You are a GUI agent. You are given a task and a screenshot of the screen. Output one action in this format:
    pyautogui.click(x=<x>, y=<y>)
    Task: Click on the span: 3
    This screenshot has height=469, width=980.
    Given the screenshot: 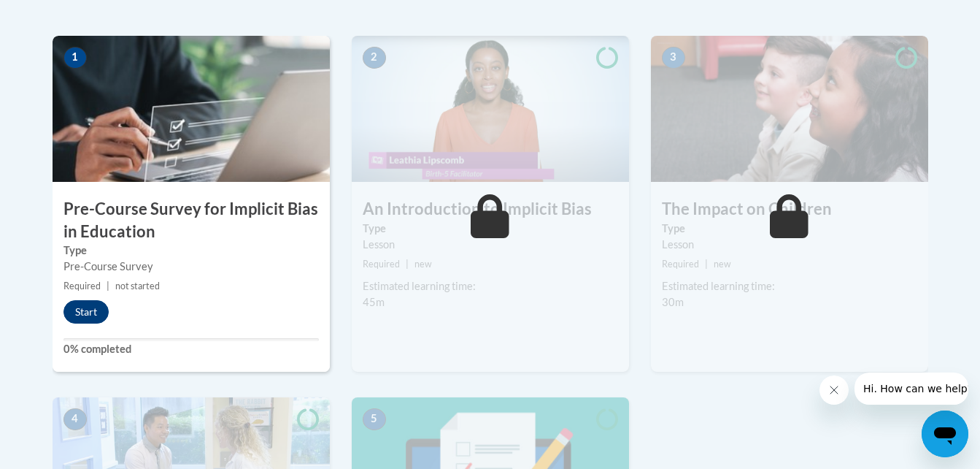 What is the action you would take?
    pyautogui.click(x=674, y=58)
    